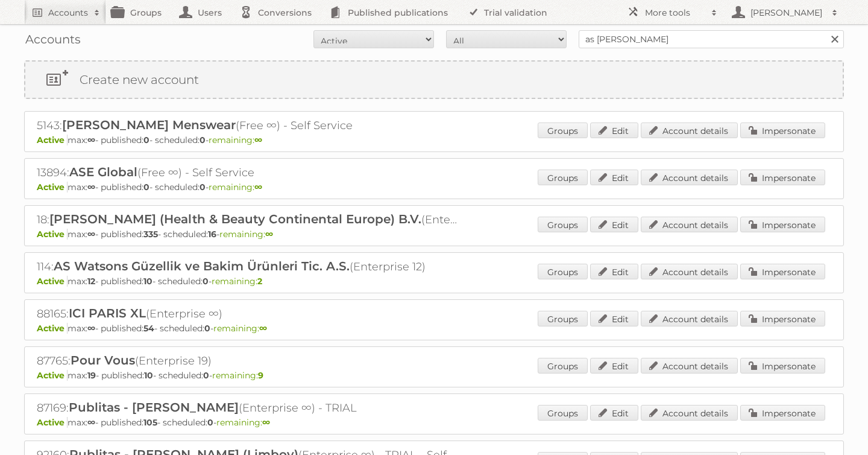 This screenshot has height=455, width=868. I want to click on strong: 2, so click(260, 281).